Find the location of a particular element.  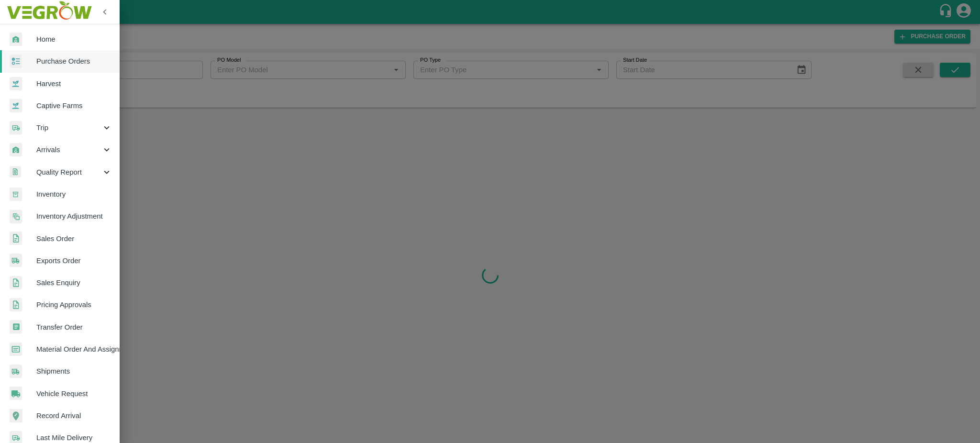

img: qualityReport is located at coordinates (16, 172).